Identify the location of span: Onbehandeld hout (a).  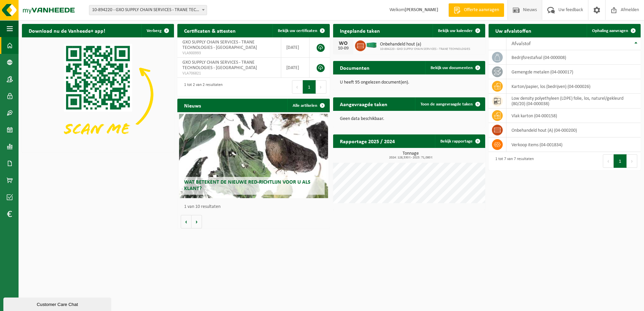
(425, 44).